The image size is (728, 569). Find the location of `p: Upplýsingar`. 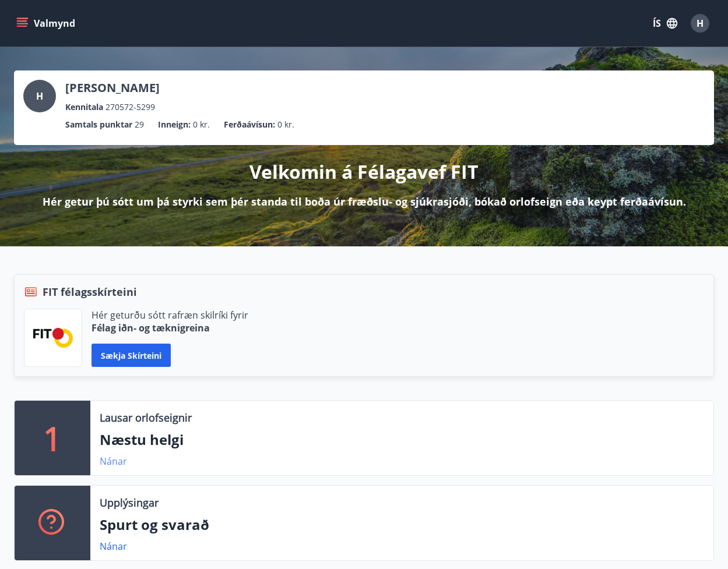

p: Upplýsingar is located at coordinates (129, 503).